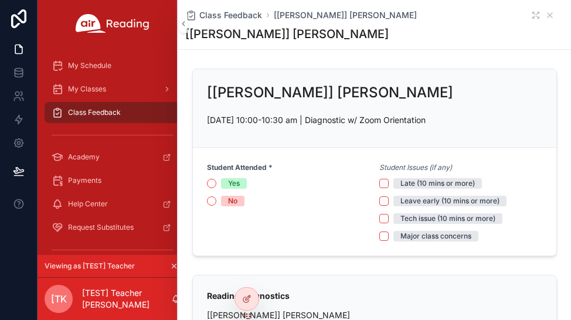  I want to click on div: No, so click(233, 201).